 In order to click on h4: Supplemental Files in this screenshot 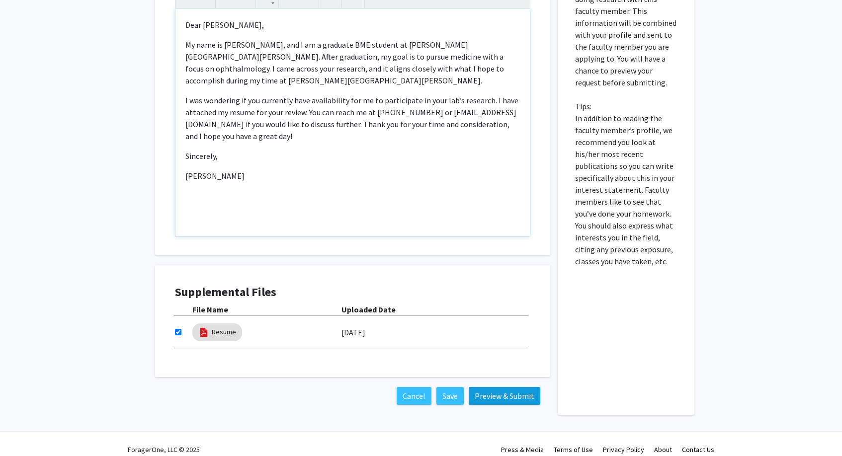, I will do `click(353, 292)`.